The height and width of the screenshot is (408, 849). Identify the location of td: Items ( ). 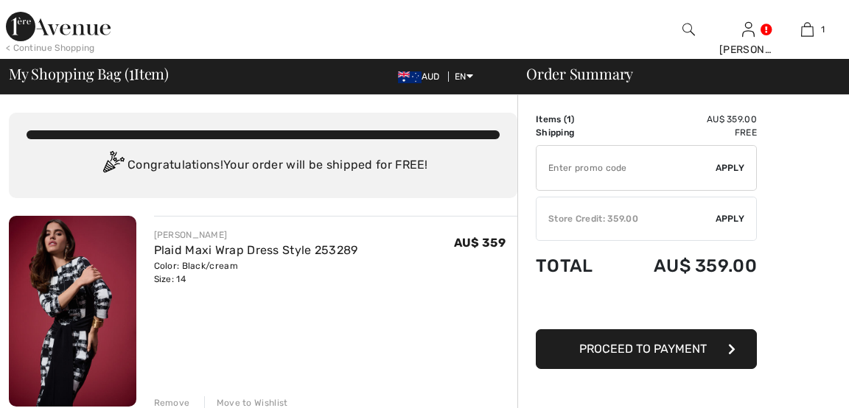
(575, 119).